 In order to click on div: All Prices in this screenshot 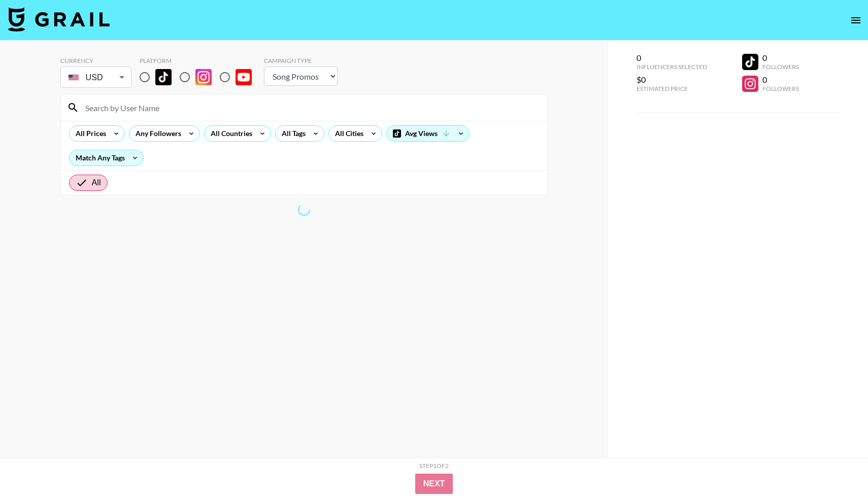, I will do `click(89, 133)`.